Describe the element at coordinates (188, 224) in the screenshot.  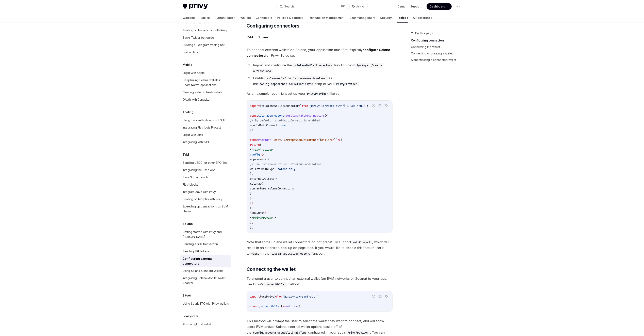
I see `h5: Solana` at that location.